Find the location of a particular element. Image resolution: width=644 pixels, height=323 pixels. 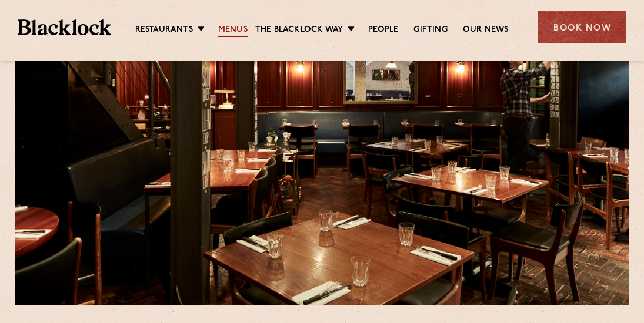

img: BL_Textured_Logo-footer-cropped.svg is located at coordinates (64, 27).